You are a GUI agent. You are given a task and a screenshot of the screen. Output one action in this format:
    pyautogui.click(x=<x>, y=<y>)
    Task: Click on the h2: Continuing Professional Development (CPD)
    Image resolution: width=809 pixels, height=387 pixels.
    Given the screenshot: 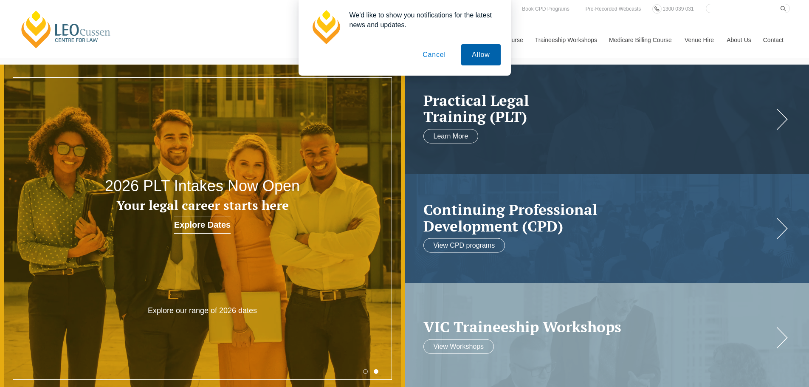 What is the action you would take?
    pyautogui.click(x=598, y=217)
    